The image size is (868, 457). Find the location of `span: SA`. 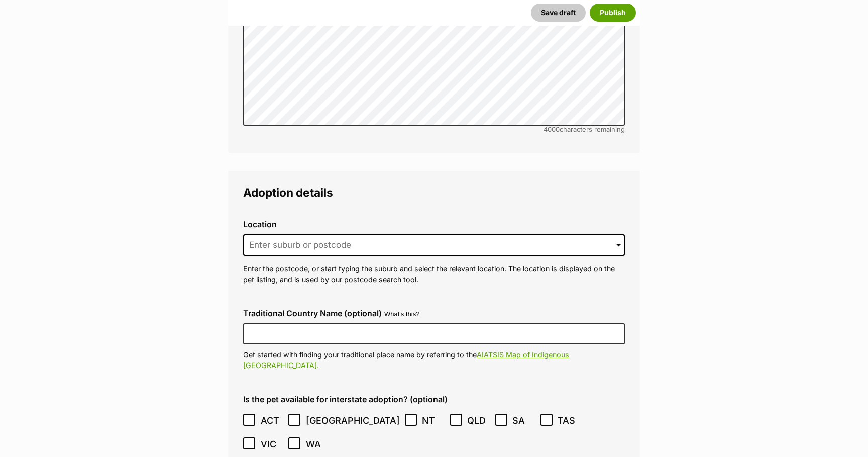

span: SA is located at coordinates (523, 421).